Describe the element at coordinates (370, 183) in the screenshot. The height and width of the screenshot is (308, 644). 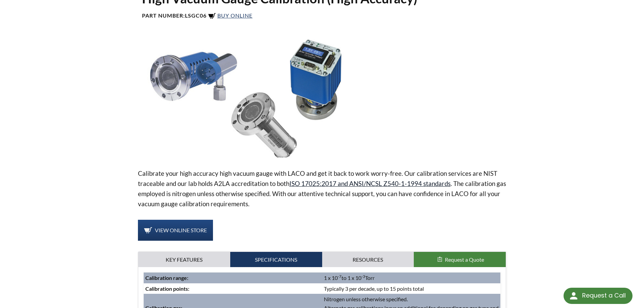
I see `a: ISO 17025:2017 and ANSI/NCSL Z540-1-1994 standards` at that location.